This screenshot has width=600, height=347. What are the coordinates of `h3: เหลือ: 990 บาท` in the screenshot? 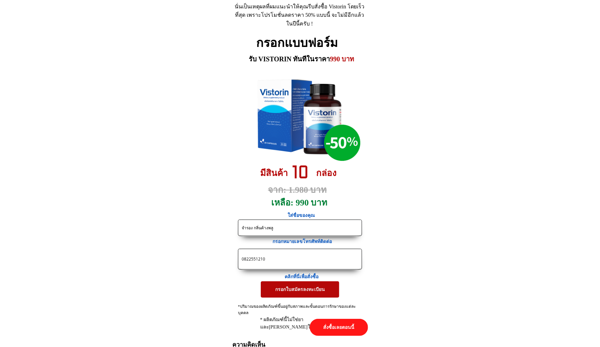 It's located at (301, 203).